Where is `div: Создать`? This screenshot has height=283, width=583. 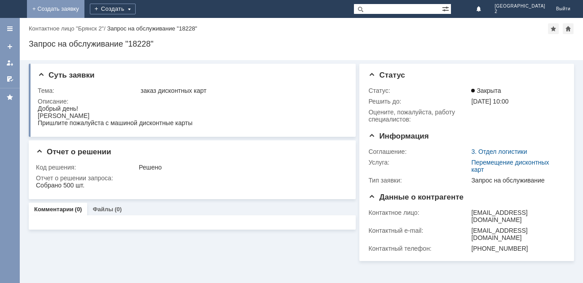 div: Создать is located at coordinates (113, 9).